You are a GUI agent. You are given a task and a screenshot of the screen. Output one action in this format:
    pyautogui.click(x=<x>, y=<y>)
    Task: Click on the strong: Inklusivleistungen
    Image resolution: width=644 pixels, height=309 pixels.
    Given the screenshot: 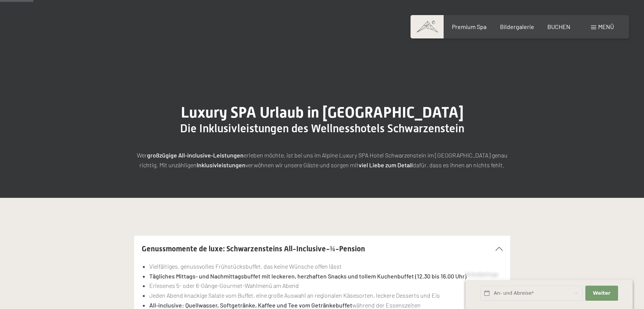 What is the action you would take?
    pyautogui.click(x=221, y=165)
    